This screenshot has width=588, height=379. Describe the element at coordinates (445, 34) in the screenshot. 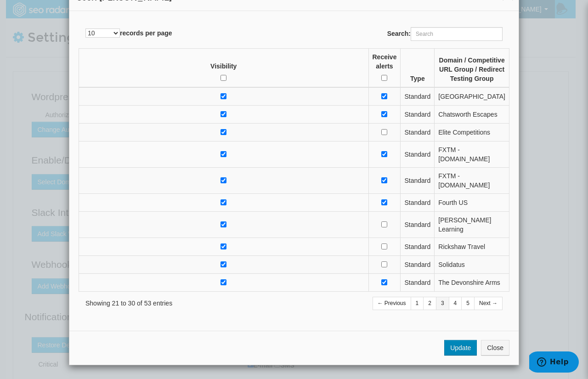

I see `label: Search:` at that location.